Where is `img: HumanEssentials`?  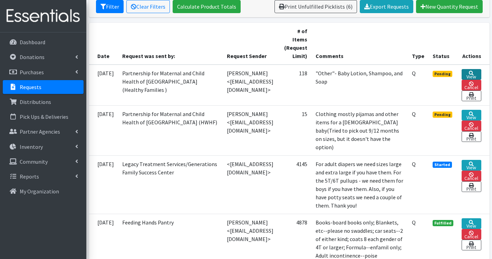
img: HumanEssentials is located at coordinates (43, 16).